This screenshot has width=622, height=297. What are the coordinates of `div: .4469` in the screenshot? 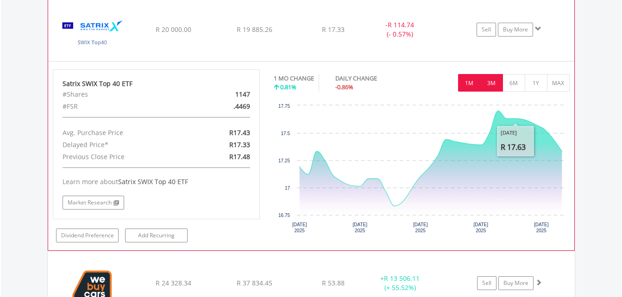 It's located at (223, 107).